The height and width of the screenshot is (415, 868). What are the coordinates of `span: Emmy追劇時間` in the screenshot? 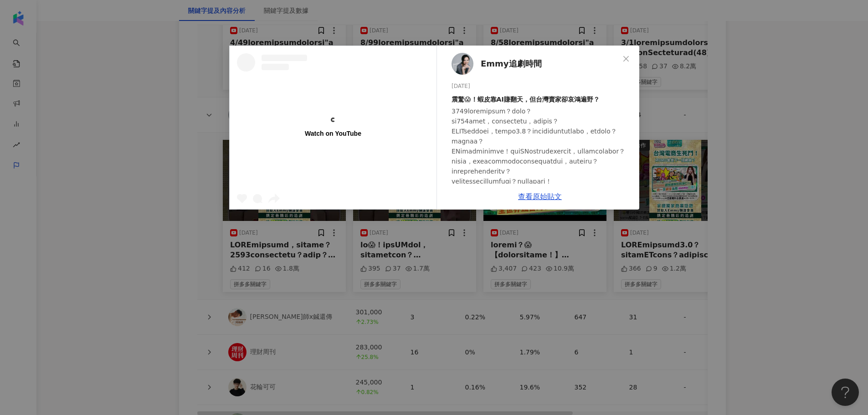 It's located at (511, 64).